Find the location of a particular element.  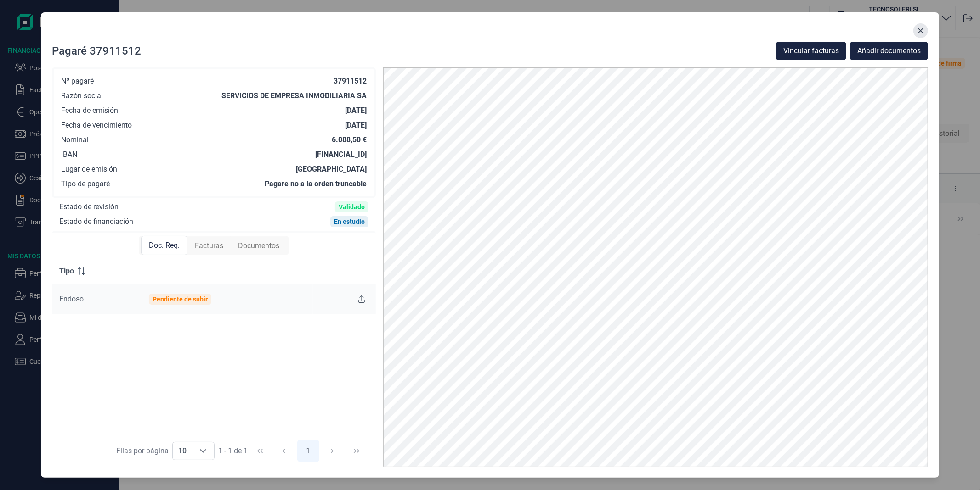

div: Doc. Req. is located at coordinates (164, 246).